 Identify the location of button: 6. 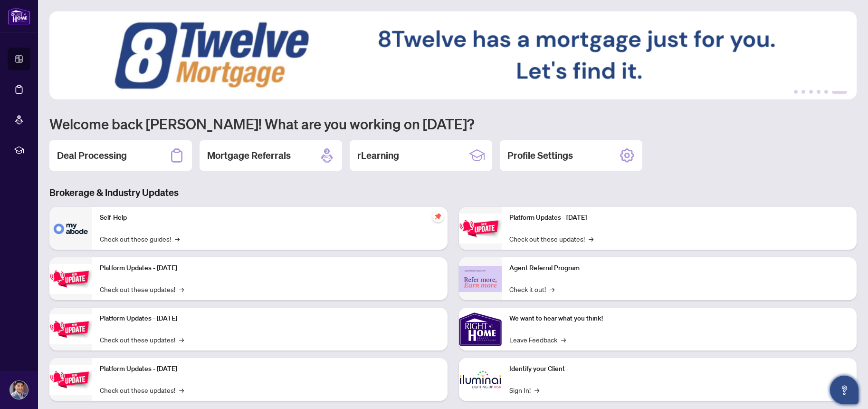
(840, 92).